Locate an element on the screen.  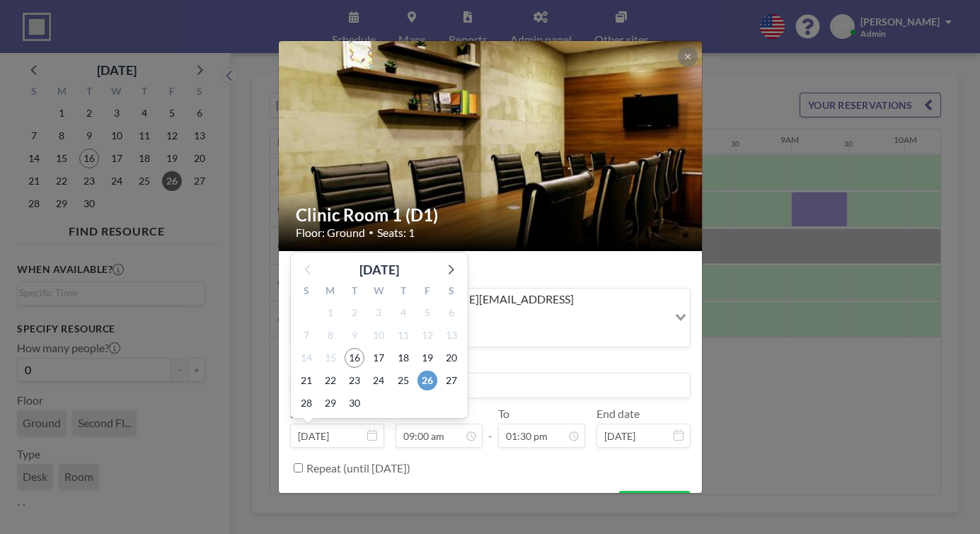
span: Wednesday, September 24, 2025 is located at coordinates (379, 381).